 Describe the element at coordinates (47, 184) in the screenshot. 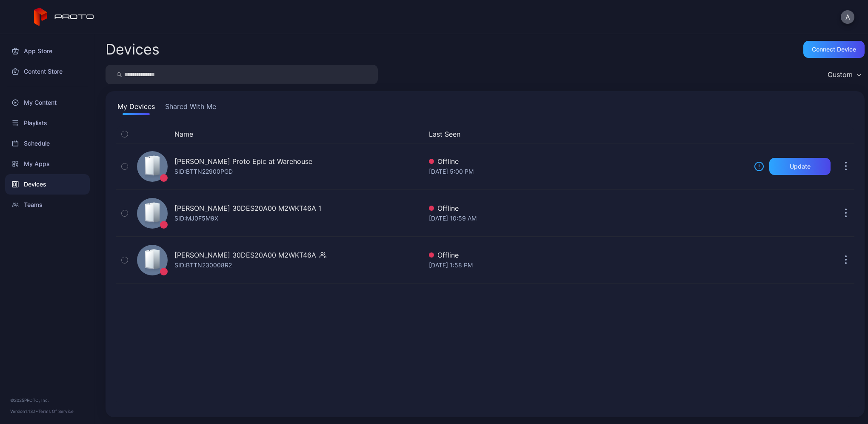

I see `div: Devices` at that location.